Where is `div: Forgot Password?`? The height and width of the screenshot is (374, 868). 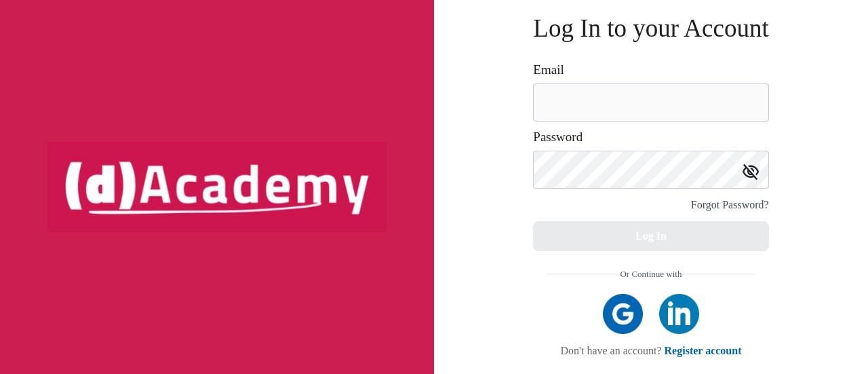
div: Forgot Password? is located at coordinates (730, 205).